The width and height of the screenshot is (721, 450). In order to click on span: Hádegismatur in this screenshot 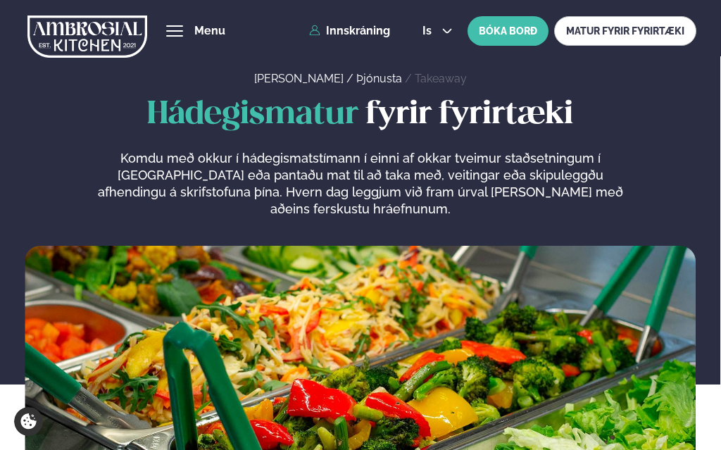, I will do `click(253, 115)`.